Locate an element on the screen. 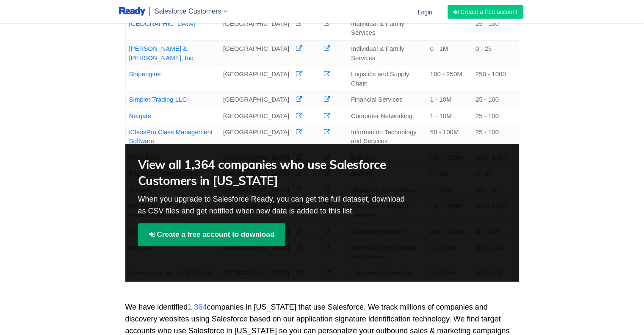 The width and height of the screenshot is (644, 335). td: 250 - 1000 is located at coordinates (496, 79).